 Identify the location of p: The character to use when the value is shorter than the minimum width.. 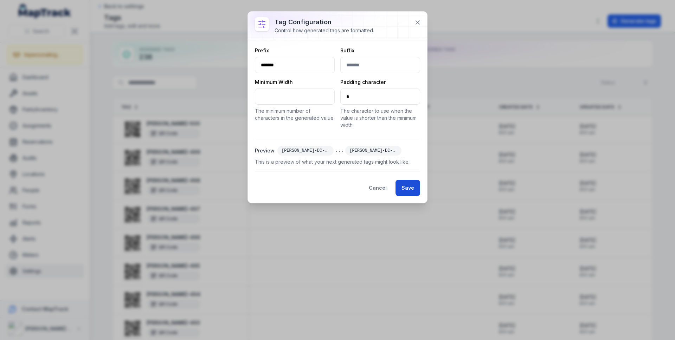
(380, 118).